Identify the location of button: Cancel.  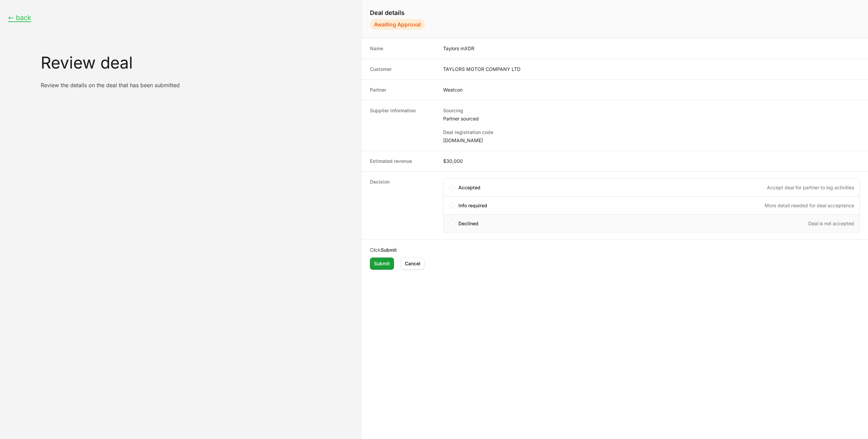
(412, 263).